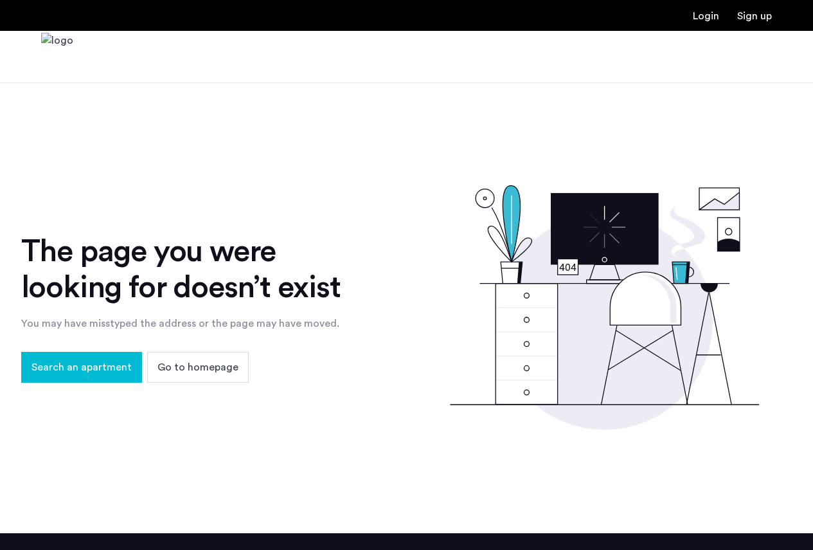 The width and height of the screenshot is (813, 550). I want to click on span: Search an apartment, so click(82, 367).